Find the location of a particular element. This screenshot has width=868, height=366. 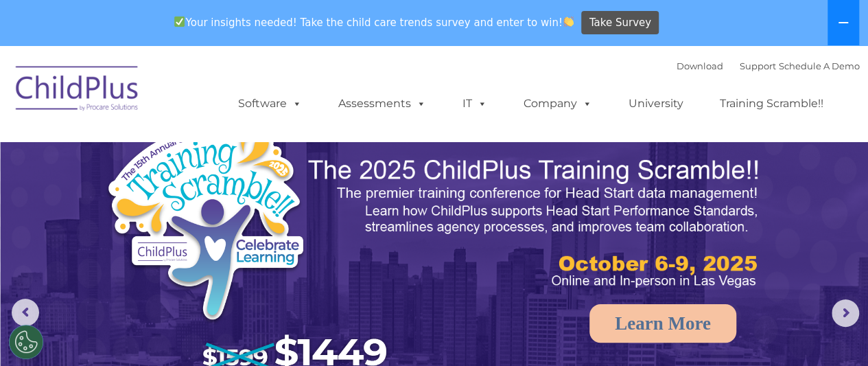

span: Your insights needed! Take the child care trends survey and enter to win! is located at coordinates (374, 22).